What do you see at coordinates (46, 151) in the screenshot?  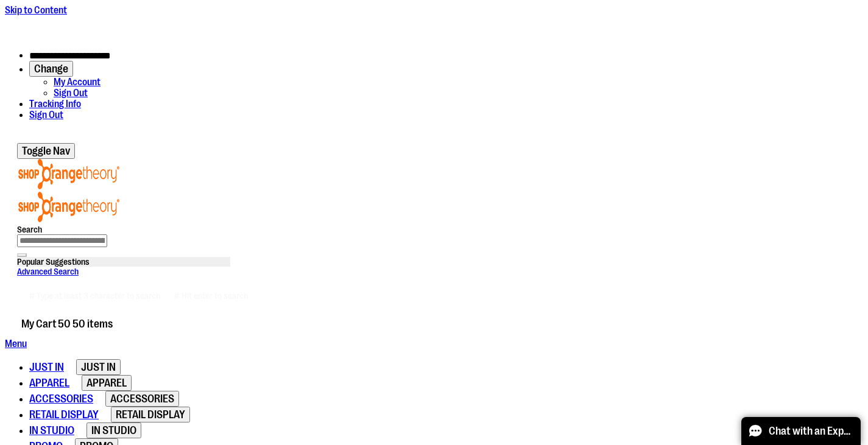 I see `span: Toggle Nav` at bounding box center [46, 151].